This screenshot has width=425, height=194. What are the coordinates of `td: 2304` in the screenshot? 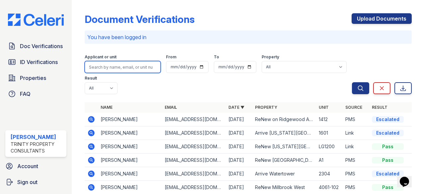 It's located at (329, 174).